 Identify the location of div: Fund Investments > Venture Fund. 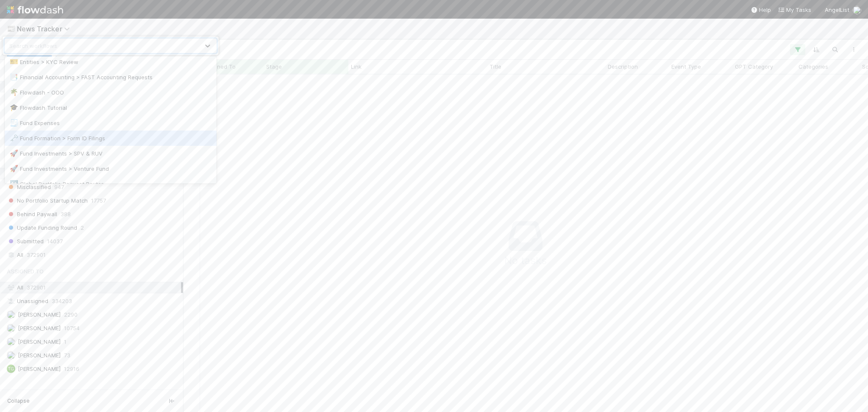
(110, 168).